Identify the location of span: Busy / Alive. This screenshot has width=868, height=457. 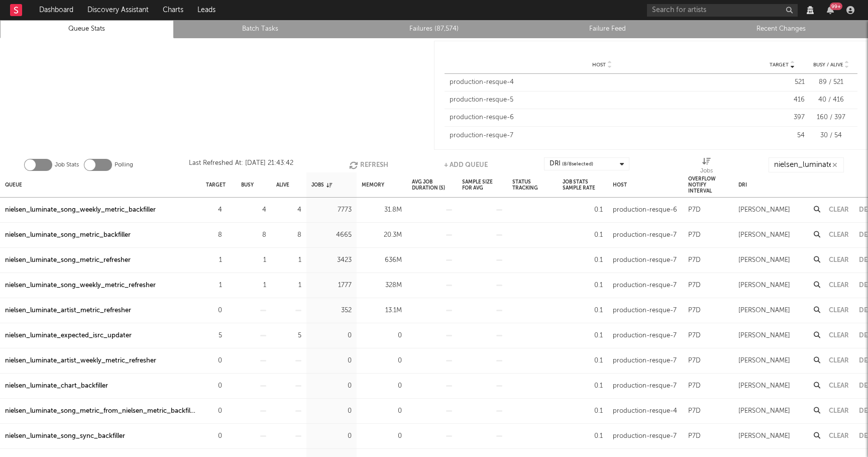
(828, 65).